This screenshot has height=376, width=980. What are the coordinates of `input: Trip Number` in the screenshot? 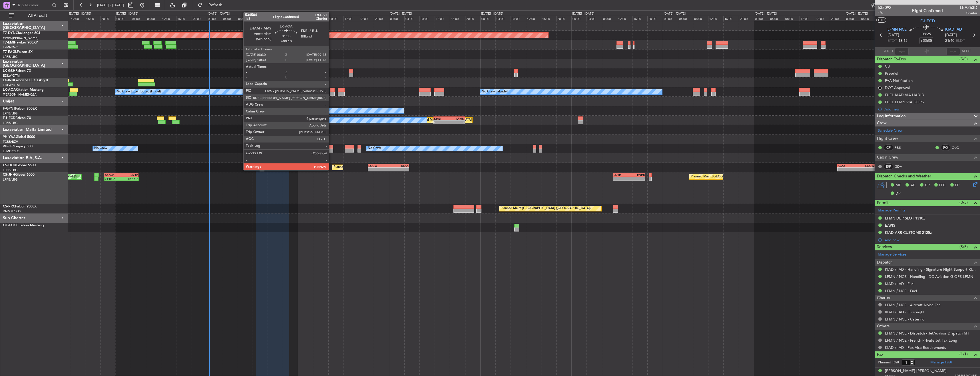 It's located at (33, 5).